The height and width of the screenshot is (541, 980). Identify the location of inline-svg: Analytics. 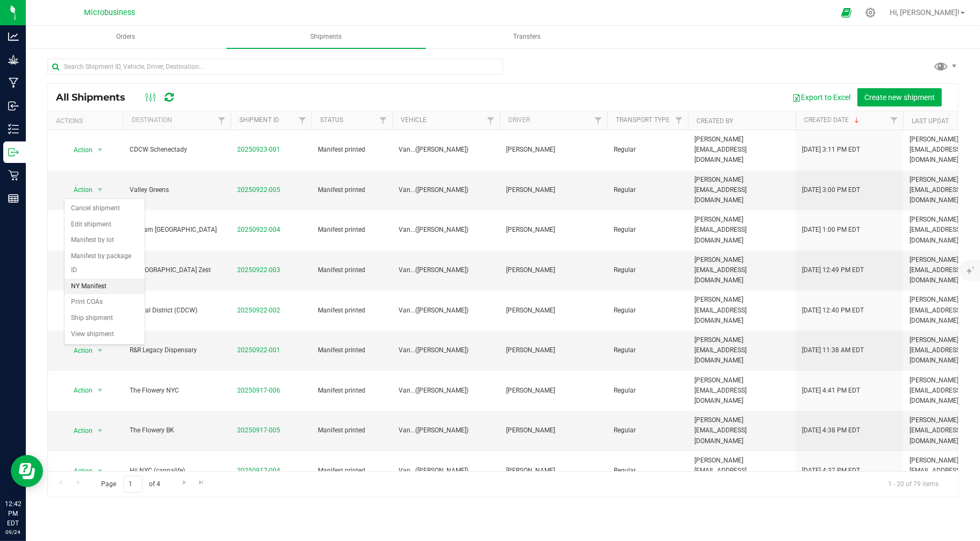
(13, 37).